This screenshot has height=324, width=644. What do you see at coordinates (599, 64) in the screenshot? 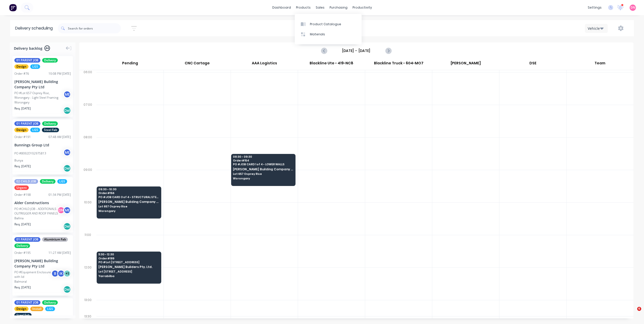
I see `div: Team` at bounding box center [599, 64].